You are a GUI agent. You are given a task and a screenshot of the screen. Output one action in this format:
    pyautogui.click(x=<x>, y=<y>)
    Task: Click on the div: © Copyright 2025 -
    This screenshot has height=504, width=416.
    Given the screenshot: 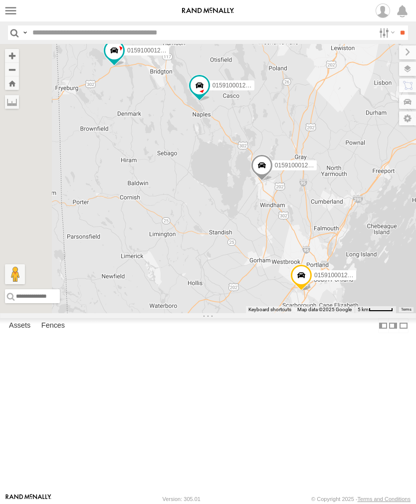 What is the action you would take?
    pyautogui.click(x=361, y=499)
    